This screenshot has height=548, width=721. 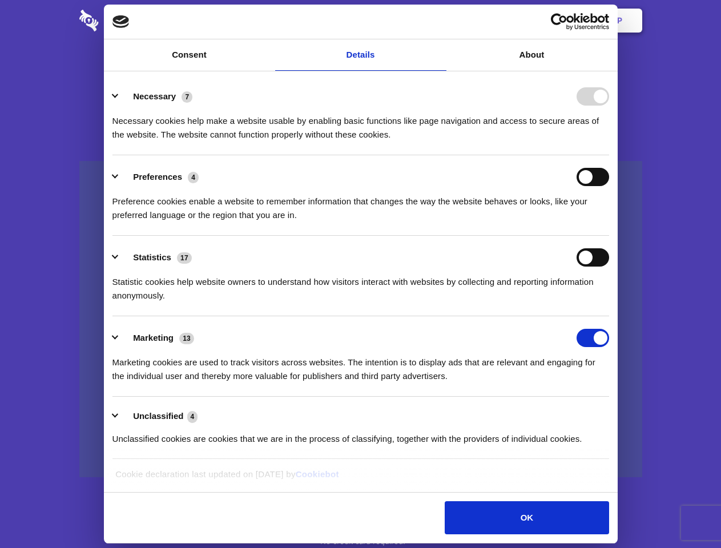 I want to click on a: Details, so click(x=361, y=55).